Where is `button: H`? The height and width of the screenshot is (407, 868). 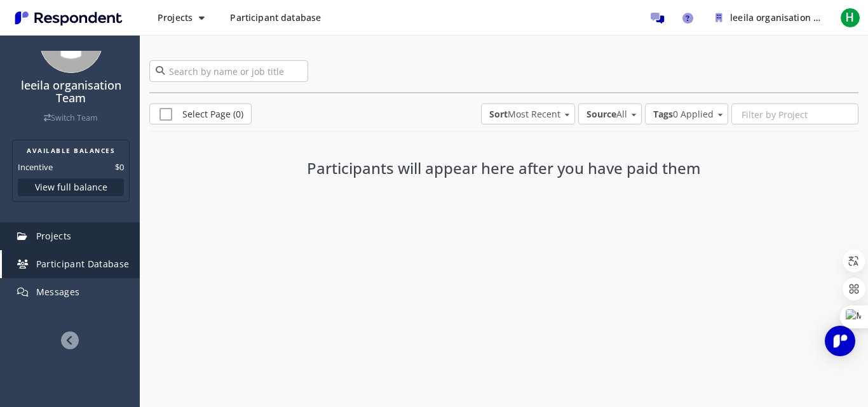 button: H is located at coordinates (851, 17).